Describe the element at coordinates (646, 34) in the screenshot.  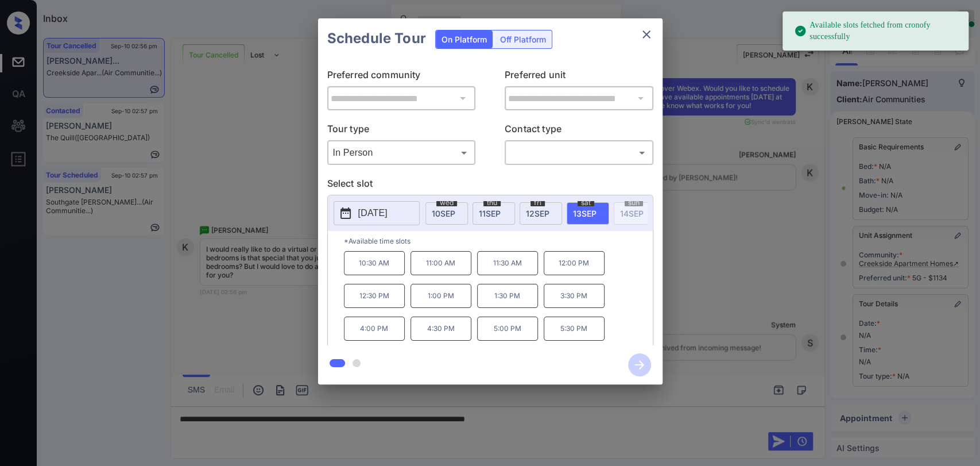
I see `button: close` at that location.